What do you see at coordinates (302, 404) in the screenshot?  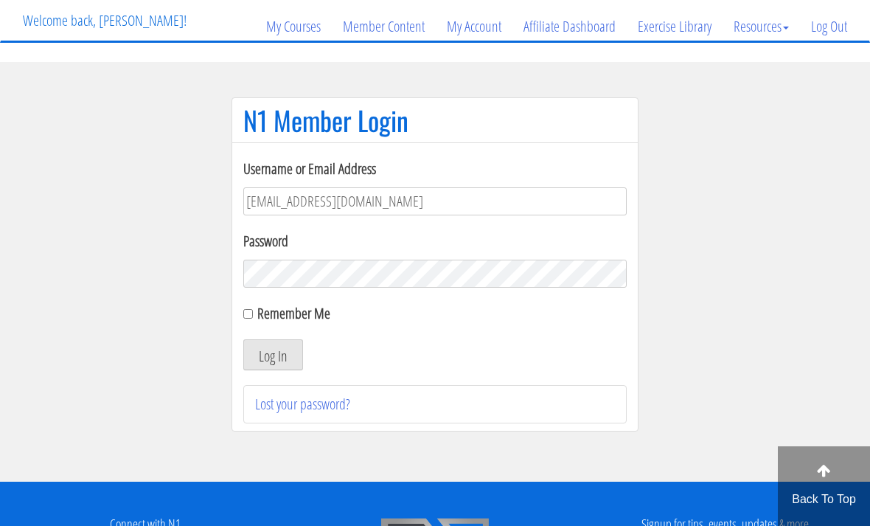 I see `a: Lost your password?` at bounding box center [302, 404].